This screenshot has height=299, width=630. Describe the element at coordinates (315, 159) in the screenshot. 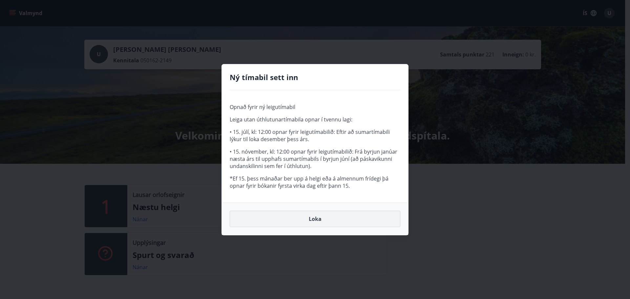

I see `p: • 15. nóvember, kl: 12:00 opnar fyrir leigutímabilið: Frá byrjun janúar næsta árs til upphafs sum...` at that location.